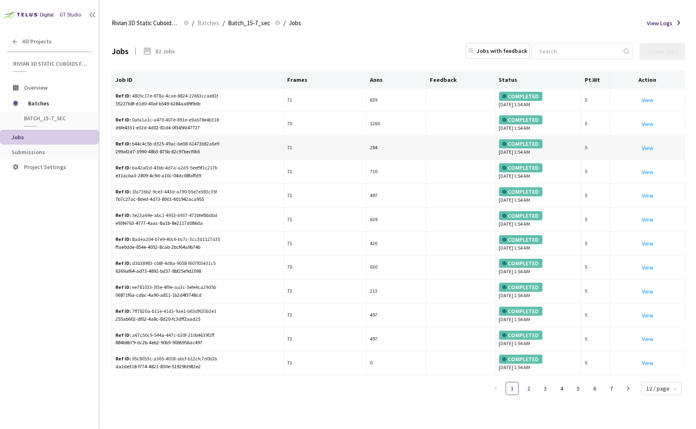 The image size is (696, 429). What do you see at coordinates (661, 389) in the screenshot?
I see `span: 12 / page` at bounding box center [661, 389].